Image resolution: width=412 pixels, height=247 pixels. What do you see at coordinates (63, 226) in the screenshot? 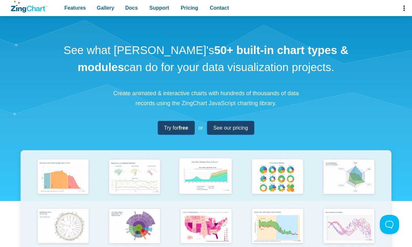
I see `img: World Population by Country` at bounding box center [63, 226].